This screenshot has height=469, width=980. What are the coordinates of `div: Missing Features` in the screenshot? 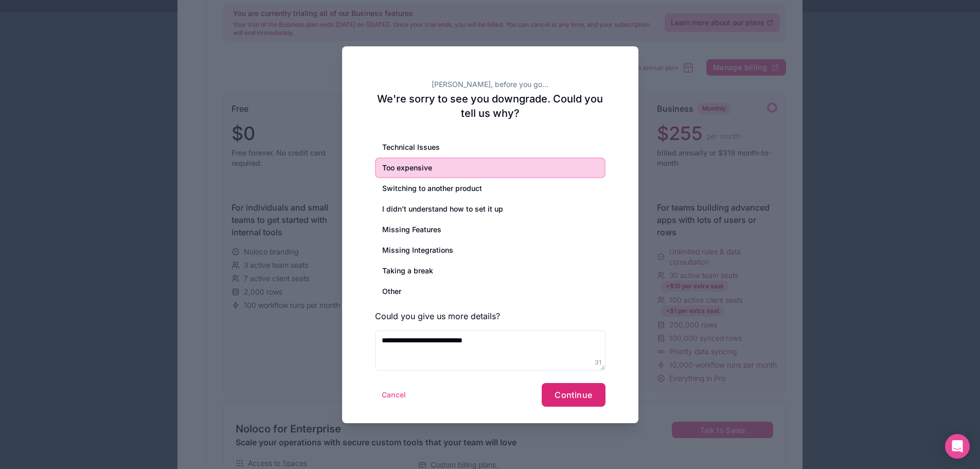 It's located at (490, 229).